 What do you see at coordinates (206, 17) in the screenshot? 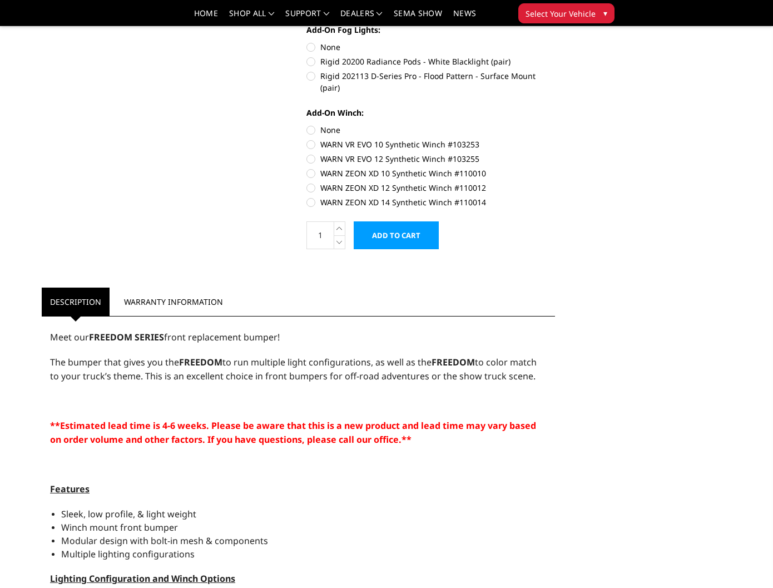
I see `a: Home` at bounding box center [206, 17].